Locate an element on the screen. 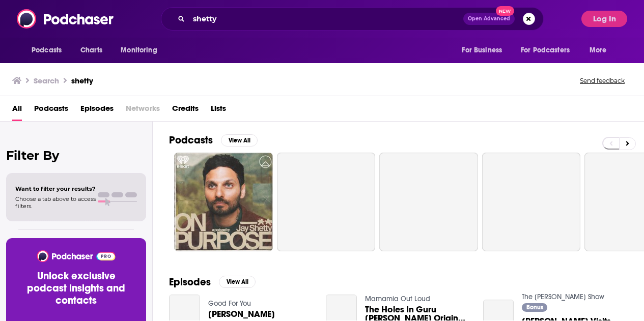  a: Credits is located at coordinates (186, 111).